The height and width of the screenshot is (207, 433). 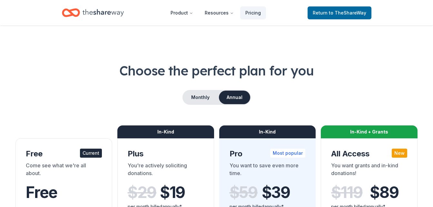 I want to click on div: All Access, so click(x=369, y=154).